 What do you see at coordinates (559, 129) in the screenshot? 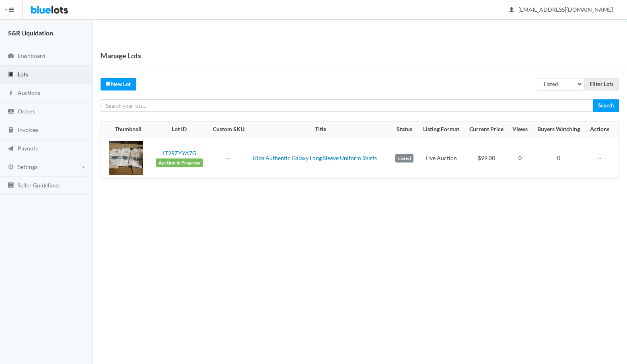
I see `th: Buyers Watching` at bounding box center [559, 129].